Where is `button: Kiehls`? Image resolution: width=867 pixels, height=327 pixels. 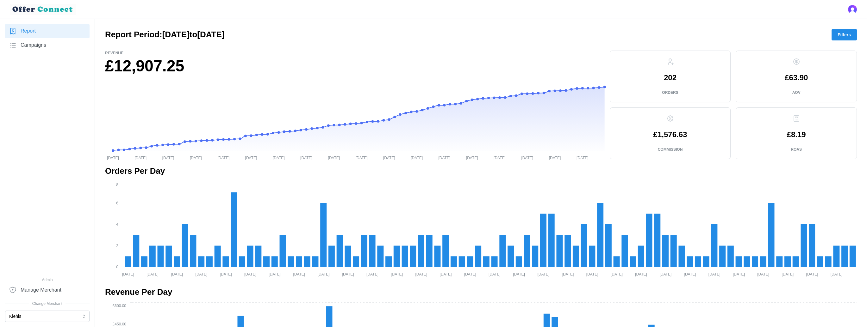
button: Kiehls is located at coordinates (47, 317).